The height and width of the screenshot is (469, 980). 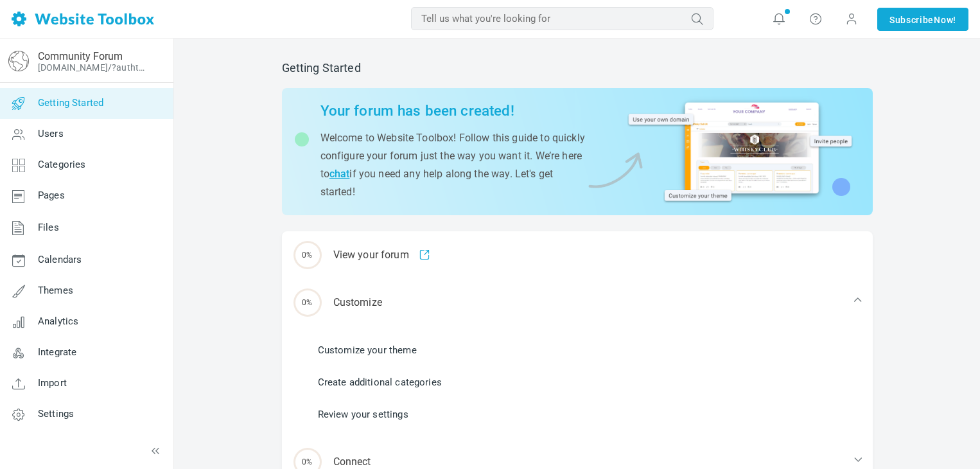 What do you see at coordinates (50, 134) in the screenshot?
I see `span: Users` at bounding box center [50, 134].